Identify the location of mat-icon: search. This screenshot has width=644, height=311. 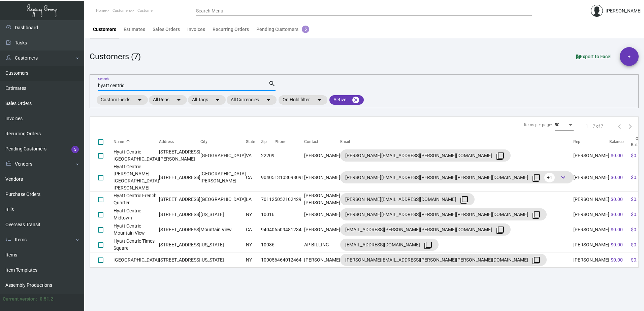
(272, 84).